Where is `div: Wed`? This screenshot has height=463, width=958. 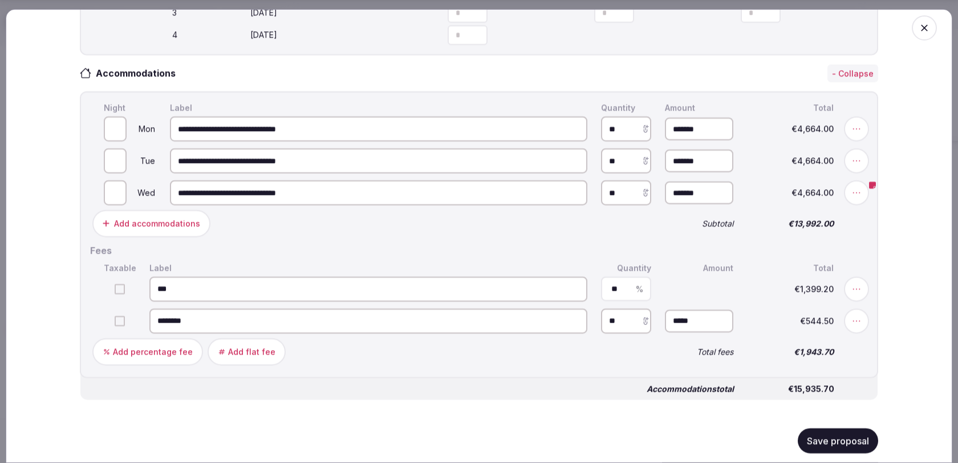 div: Wed is located at coordinates (143, 193).